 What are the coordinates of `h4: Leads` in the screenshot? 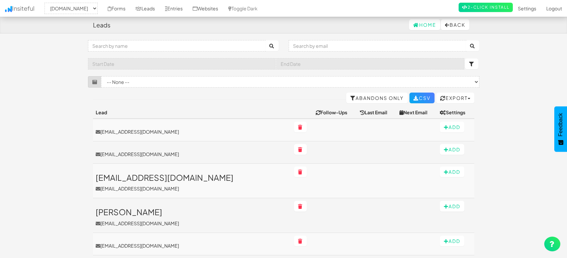 It's located at (102, 25).